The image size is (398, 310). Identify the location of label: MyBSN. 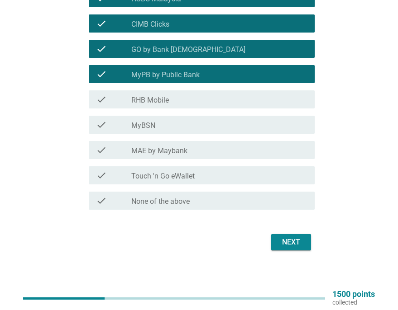
(143, 126).